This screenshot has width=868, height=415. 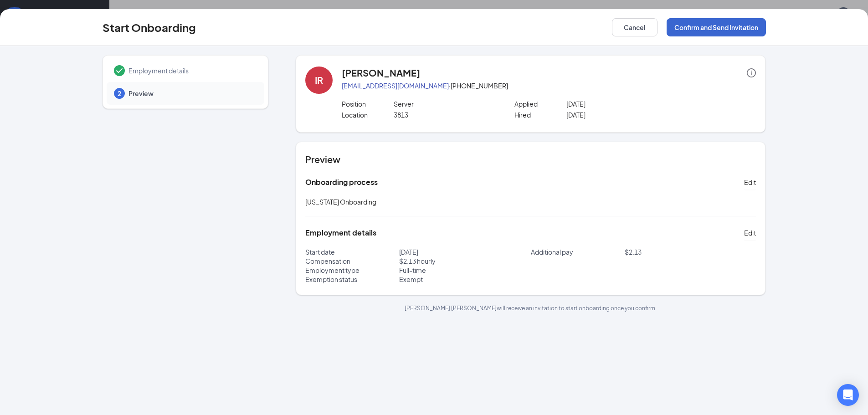 What do you see at coordinates (191, 71) in the screenshot?
I see `span: Employment details` at bounding box center [191, 71].